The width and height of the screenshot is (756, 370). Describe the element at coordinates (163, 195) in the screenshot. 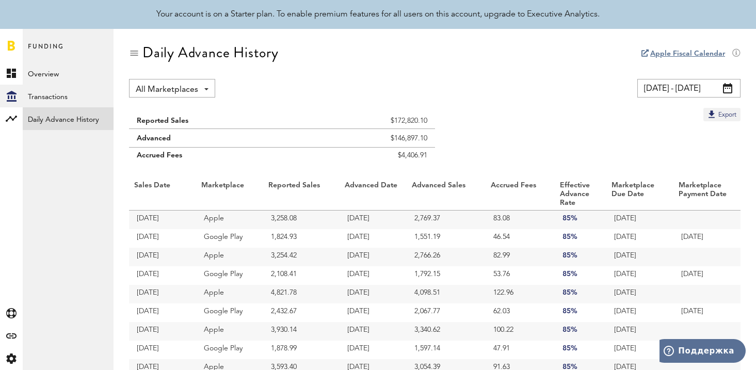

I see `th: Sales Date` at that location.